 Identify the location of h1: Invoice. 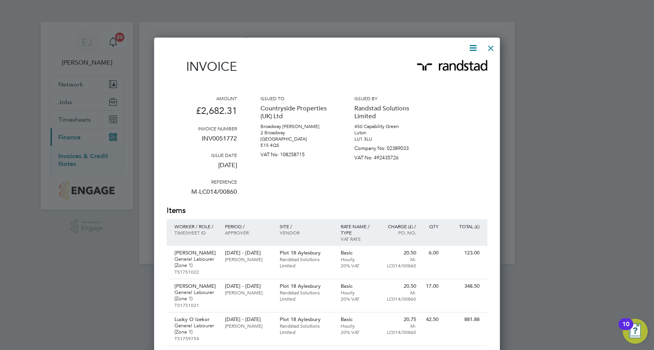
(202, 66).